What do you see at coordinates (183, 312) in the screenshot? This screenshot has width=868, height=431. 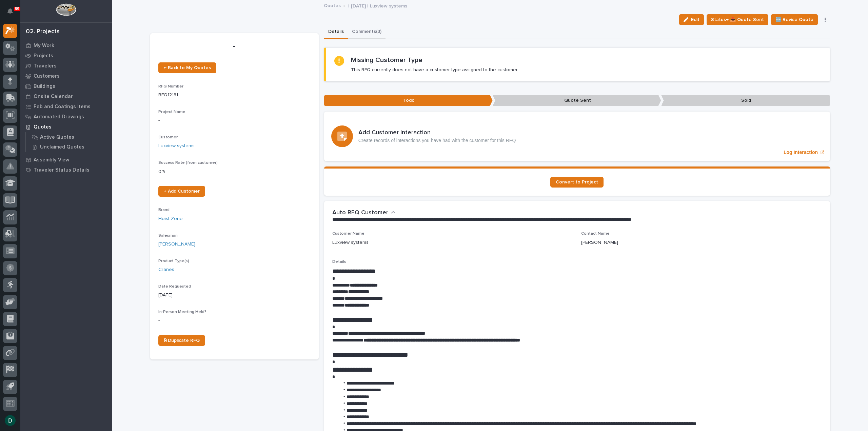 I see `span: In-Person Meeting Held?` at bounding box center [183, 312].